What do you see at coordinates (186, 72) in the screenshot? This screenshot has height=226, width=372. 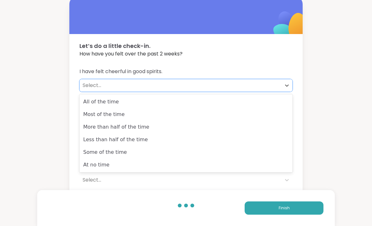 I see `span: I have felt cheerful in good spirits.` at bounding box center [186, 72].